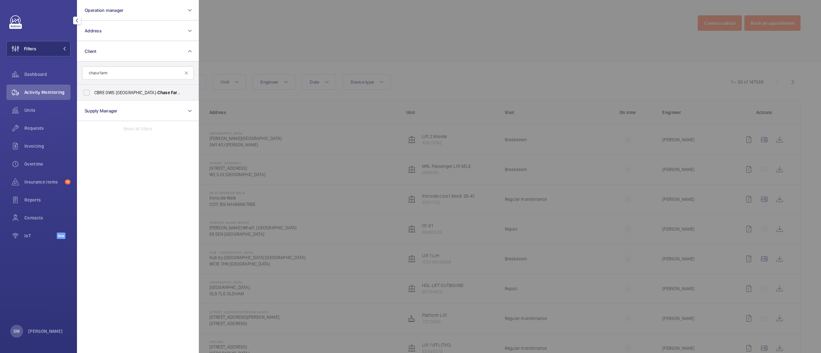 The image size is (821, 353). I want to click on span: Invoicing, so click(47, 146).